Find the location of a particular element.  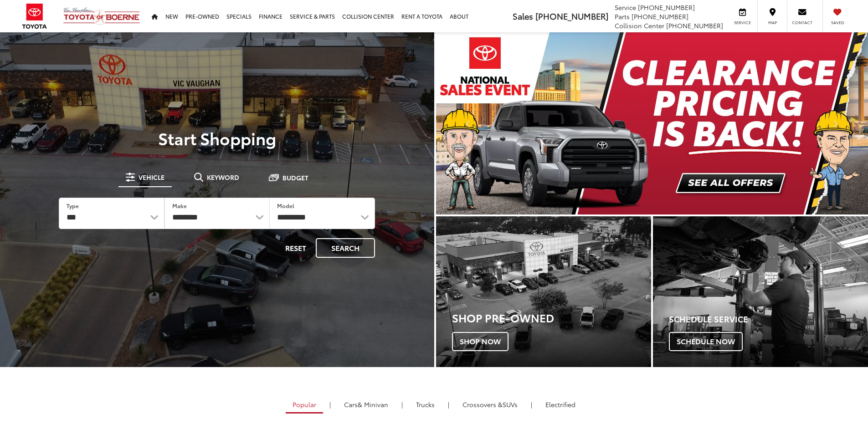

label: Make is located at coordinates (179, 205).